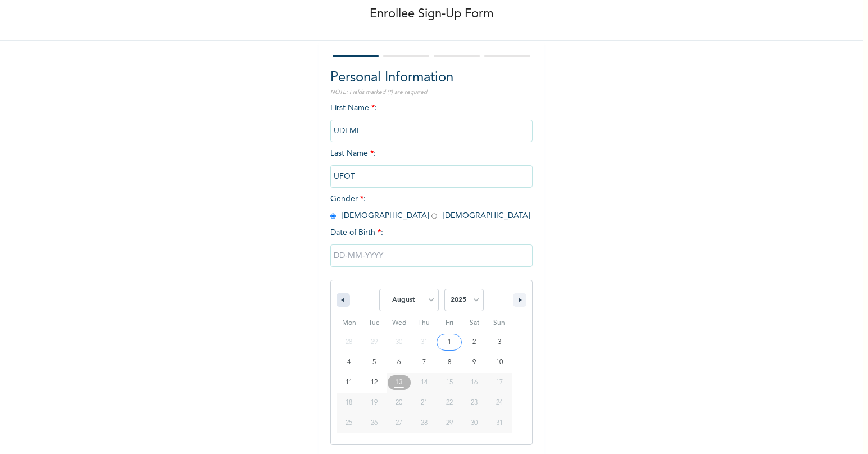 This screenshot has height=454, width=868. What do you see at coordinates (432, 14) in the screenshot?
I see `p: Enrollee Sign-Up Form` at bounding box center [432, 14].